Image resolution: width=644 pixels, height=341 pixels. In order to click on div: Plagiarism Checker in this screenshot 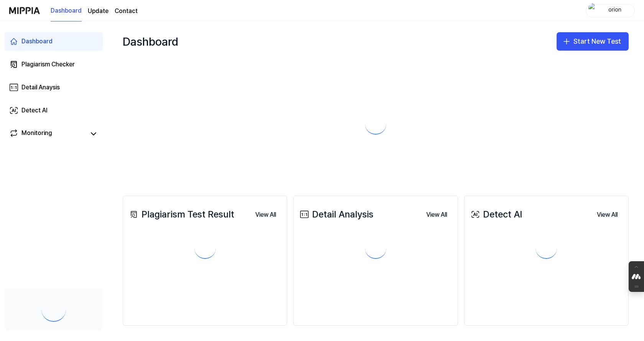, I will do `click(48, 65)`.